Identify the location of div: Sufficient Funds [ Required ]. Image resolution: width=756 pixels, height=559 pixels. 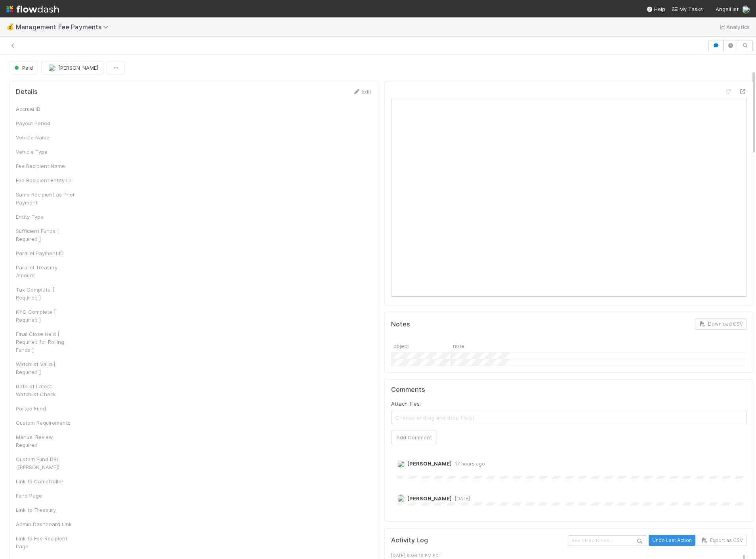
(46, 235).